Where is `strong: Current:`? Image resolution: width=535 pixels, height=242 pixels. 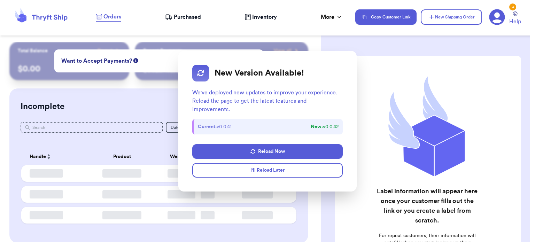
strong: Current: is located at coordinates (207, 127).